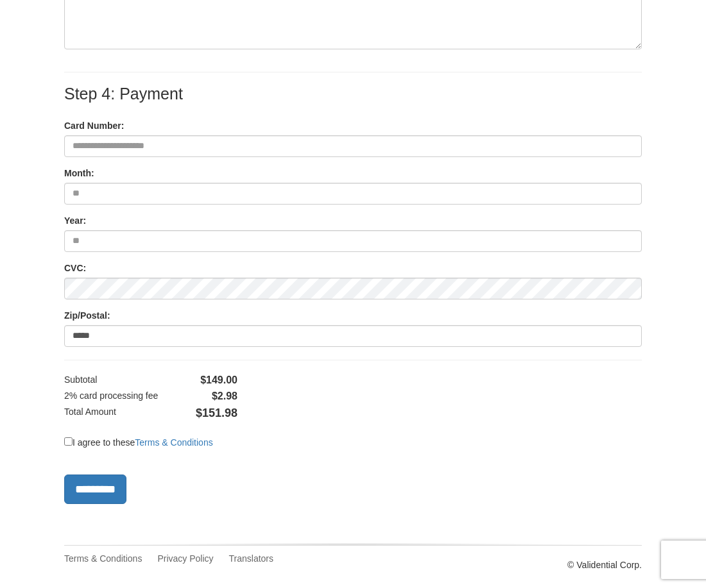  Describe the element at coordinates (252, 559) in the screenshot. I see `a: Translators` at that location.